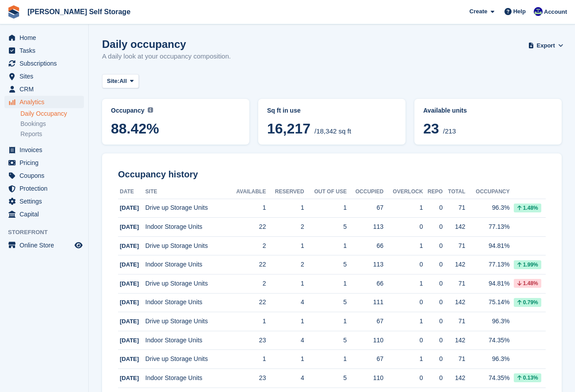  What do you see at coordinates (365, 246) in the screenshot?
I see `div: 66` at bounding box center [365, 246].